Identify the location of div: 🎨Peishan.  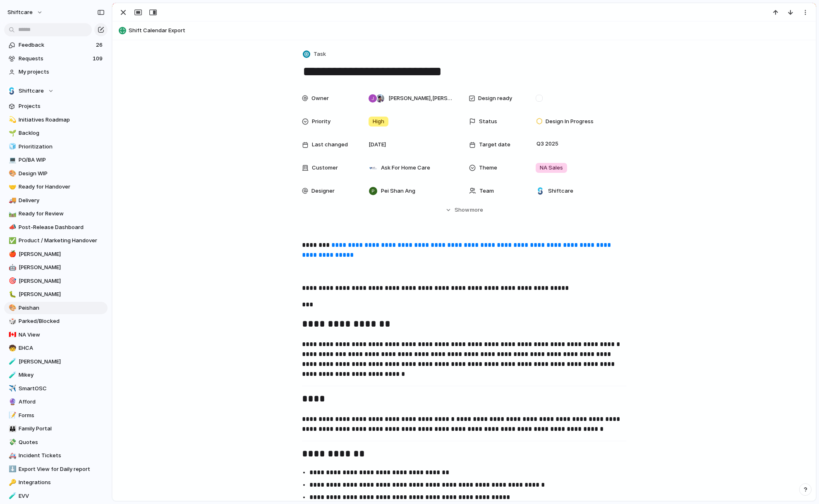
(56, 308).